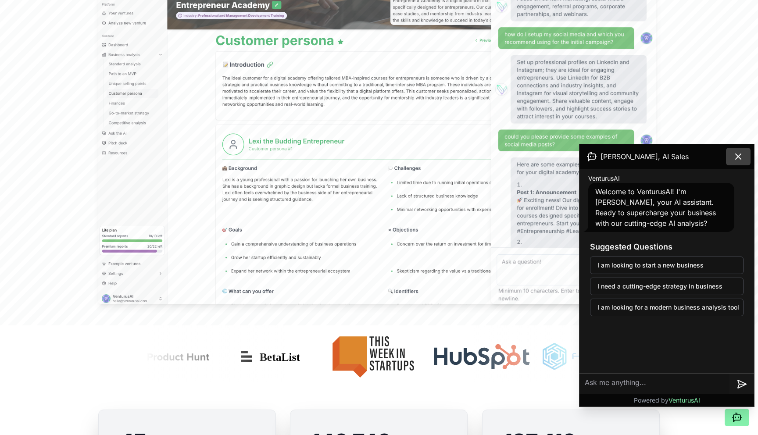 This screenshot has width=758, height=435. Describe the element at coordinates (667, 247) in the screenshot. I see `h3: Suggested Questions` at that location.